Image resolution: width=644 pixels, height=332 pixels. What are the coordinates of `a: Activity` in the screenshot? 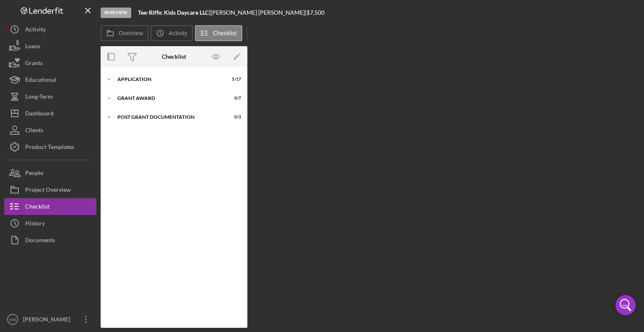 It's located at (51, 29).